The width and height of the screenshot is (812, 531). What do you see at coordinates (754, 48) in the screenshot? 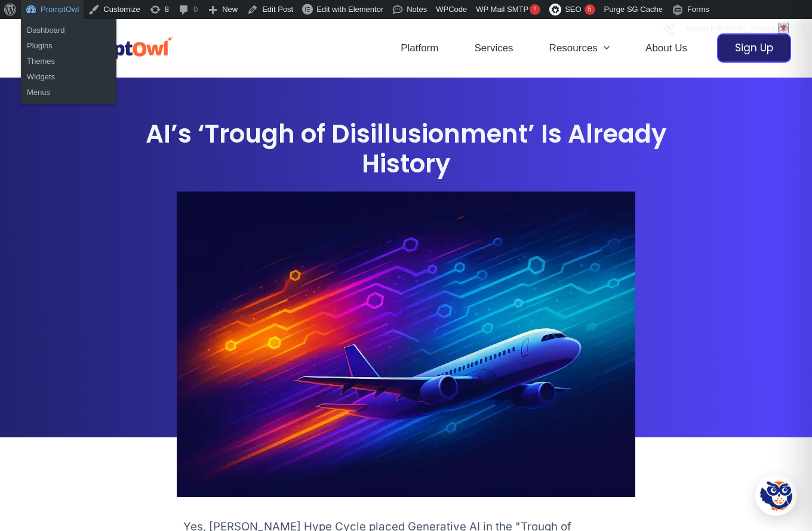
I see `a: Sign Up` at bounding box center [754, 48].